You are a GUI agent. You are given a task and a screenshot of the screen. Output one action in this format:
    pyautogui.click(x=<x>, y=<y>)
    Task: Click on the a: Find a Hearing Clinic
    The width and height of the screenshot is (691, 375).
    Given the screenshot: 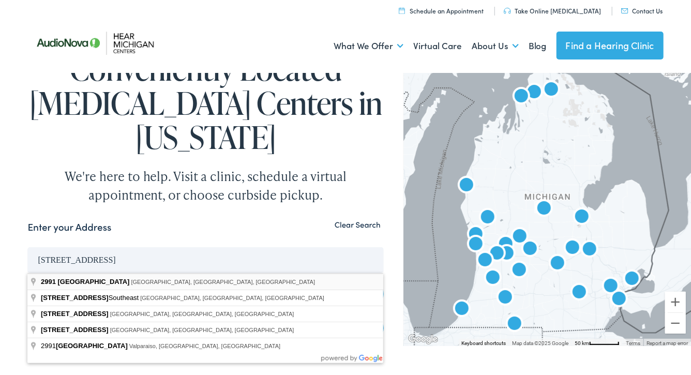 What is the action you would take?
    pyautogui.click(x=610, y=46)
    